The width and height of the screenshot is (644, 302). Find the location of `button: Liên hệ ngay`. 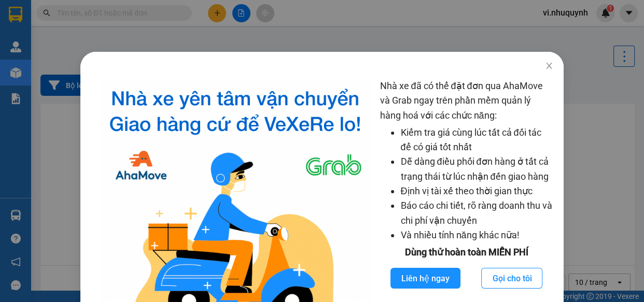

button: Liên hệ ngay is located at coordinates (425, 279).